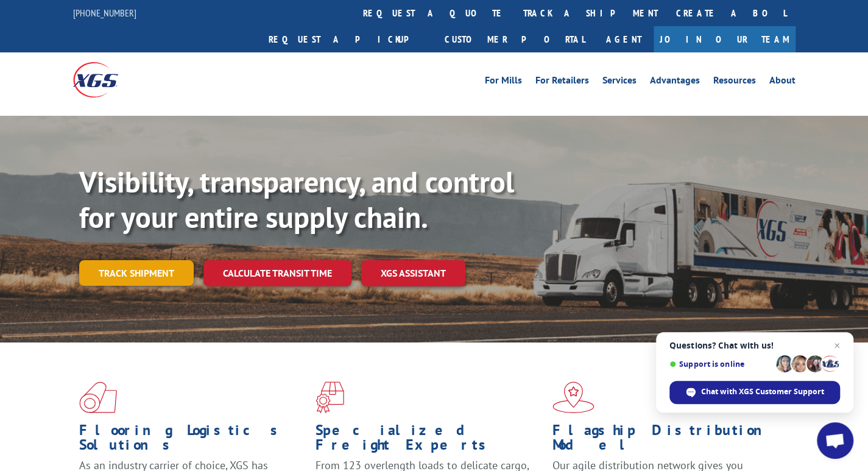 The width and height of the screenshot is (868, 471). Describe the element at coordinates (720, 364) in the screenshot. I see `span: Support is online` at that location.